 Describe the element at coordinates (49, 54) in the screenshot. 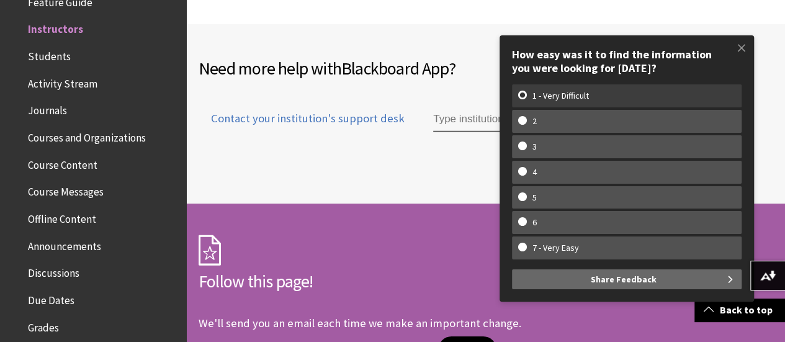

I see `span: Students` at that location.